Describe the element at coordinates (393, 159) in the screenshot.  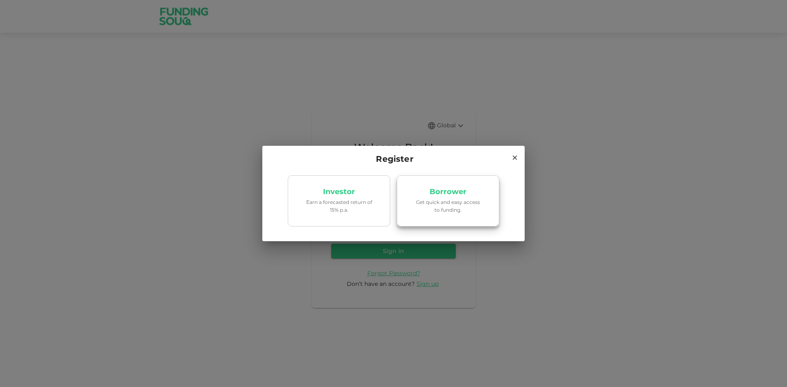
I see `span: Register` at that location.